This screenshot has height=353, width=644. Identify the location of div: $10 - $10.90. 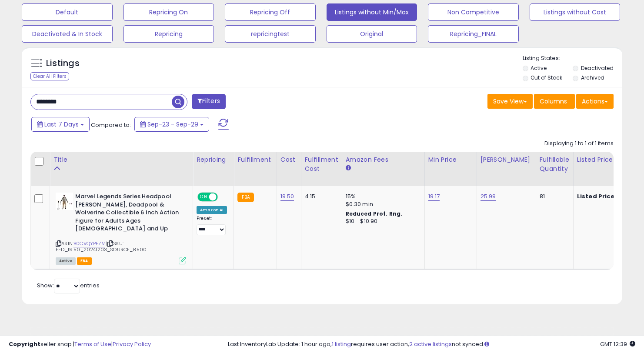
(382, 222).